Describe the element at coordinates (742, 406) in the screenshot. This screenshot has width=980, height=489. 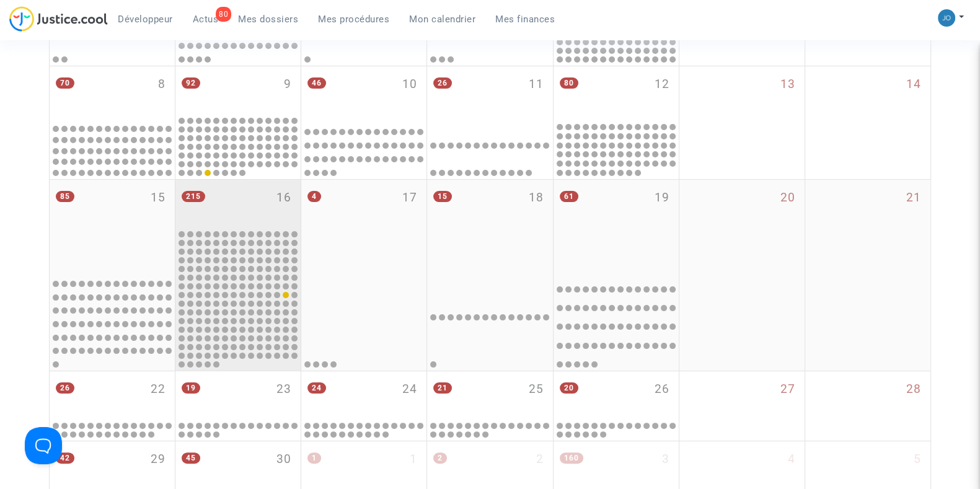
I see `div: samedi septembre 27` at that location.